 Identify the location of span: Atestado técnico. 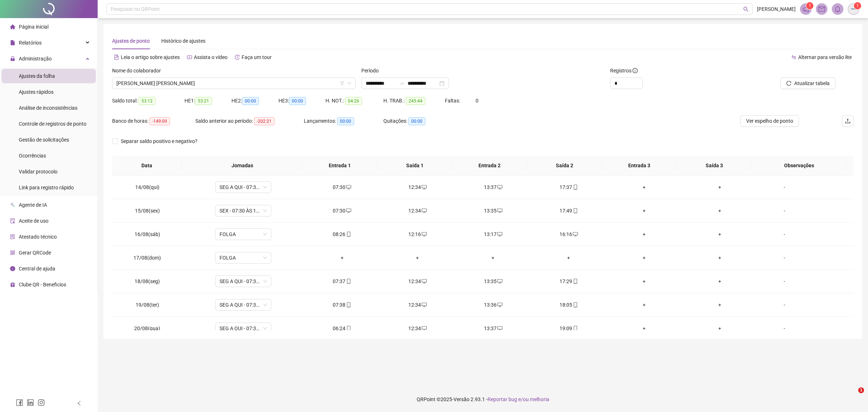
(37, 237).